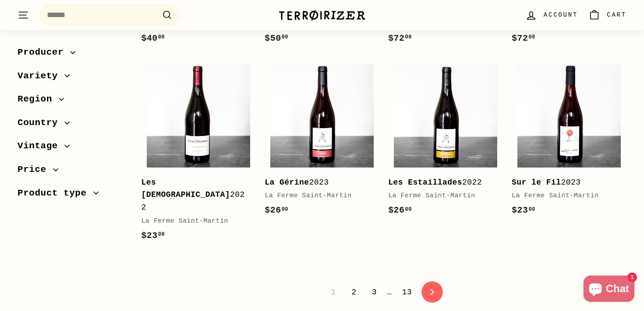  Describe the element at coordinates (333, 292) in the screenshot. I see `span: 1` at that location.